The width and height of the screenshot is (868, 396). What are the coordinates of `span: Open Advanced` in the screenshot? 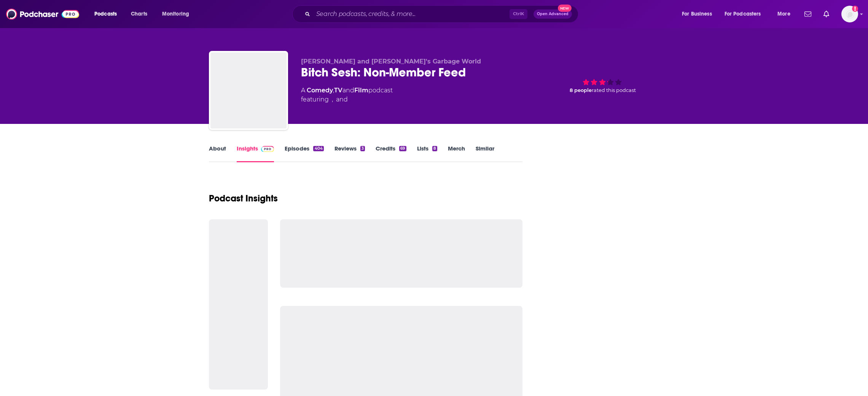 It's located at (553, 14).